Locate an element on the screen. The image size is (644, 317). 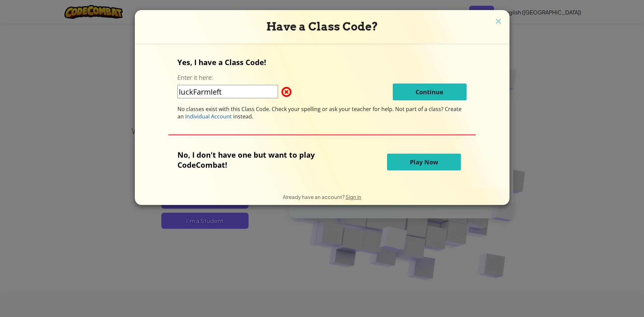
span: Continue is located at coordinates (429, 92).